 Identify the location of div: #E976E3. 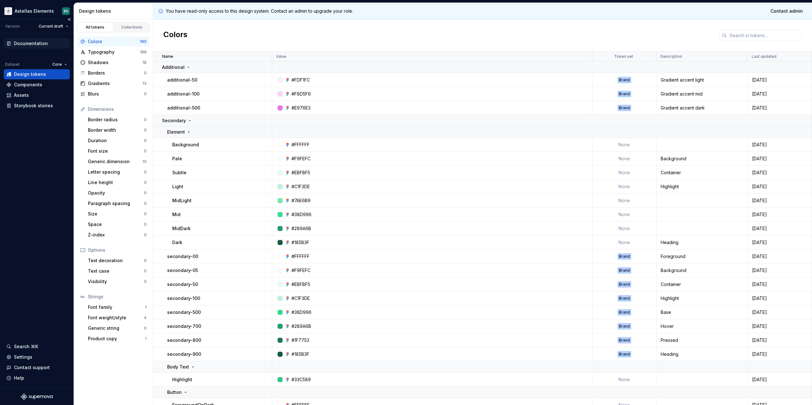
(301, 108).